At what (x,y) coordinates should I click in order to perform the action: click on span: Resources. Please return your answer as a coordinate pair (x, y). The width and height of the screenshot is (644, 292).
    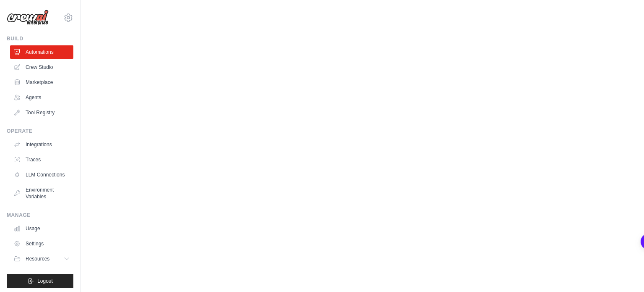
    Looking at the image, I should click on (37, 259).